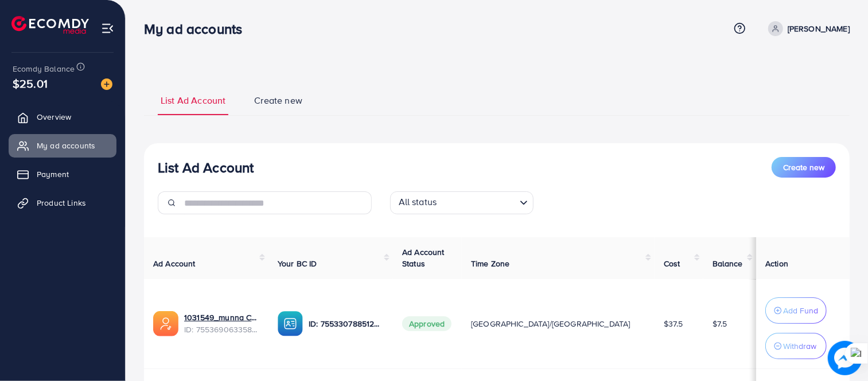 The image size is (868, 381). Describe the element at coordinates (672, 264) in the screenshot. I see `span: Cost` at that location.